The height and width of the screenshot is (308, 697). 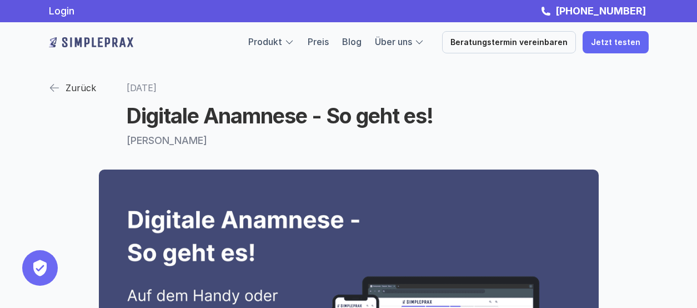 What do you see at coordinates (351, 42) in the screenshot?
I see `a: Blog` at bounding box center [351, 42].